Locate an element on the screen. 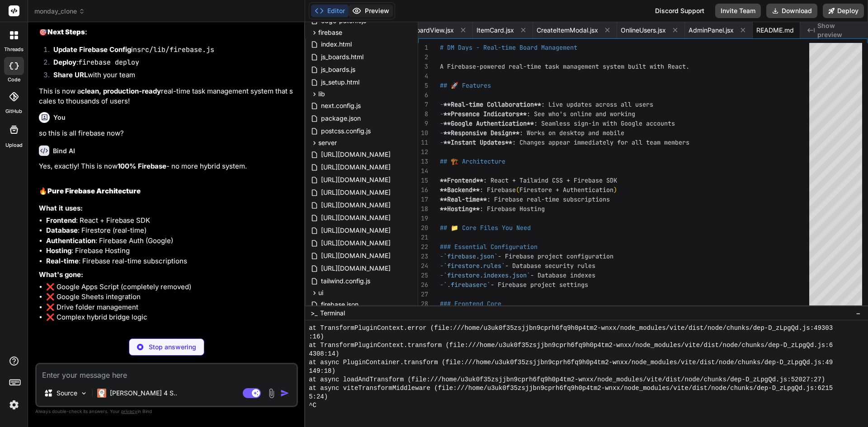 This screenshot has height=427, width=868. span: CreateItemModal.jsx is located at coordinates (567, 30).